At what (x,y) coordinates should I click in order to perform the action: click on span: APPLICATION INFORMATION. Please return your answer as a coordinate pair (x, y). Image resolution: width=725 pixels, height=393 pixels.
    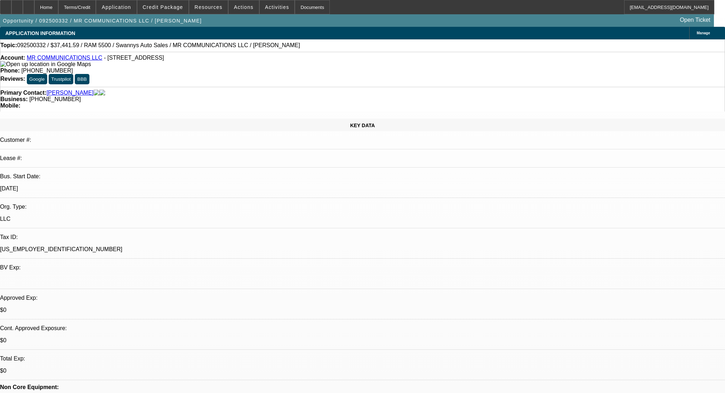
    Looking at the image, I should click on (40, 33).